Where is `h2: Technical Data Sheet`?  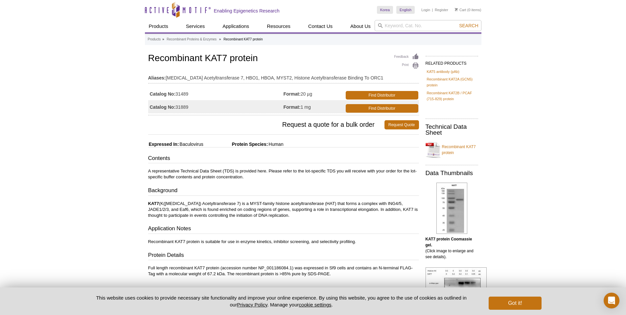
h2: Technical Data Sheet is located at coordinates (452, 130).